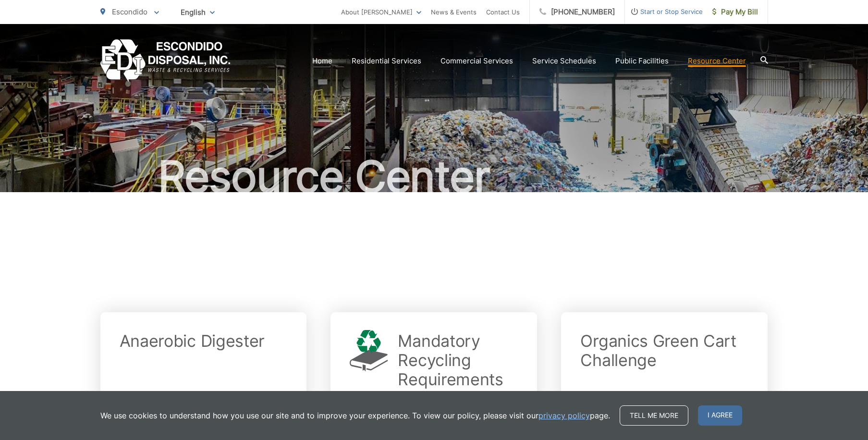 The width and height of the screenshot is (868, 440). What do you see at coordinates (129, 12) in the screenshot?
I see `span: Escondido` at bounding box center [129, 12].